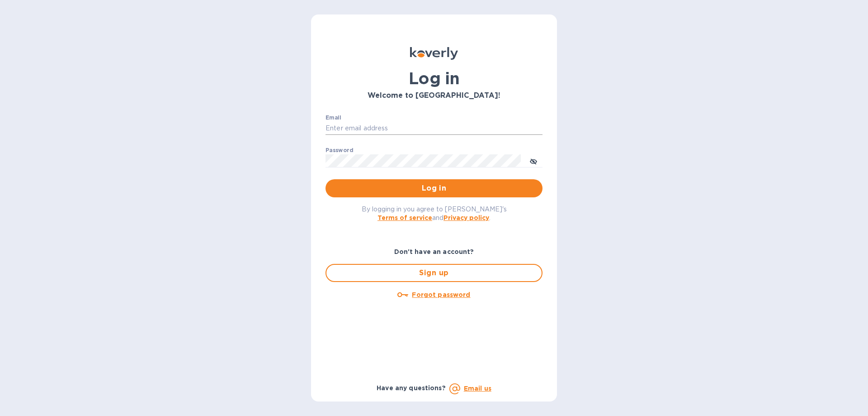 This screenshot has height=416, width=868. Describe the element at coordinates (405, 218) in the screenshot. I see `a: Terms of service` at that location.